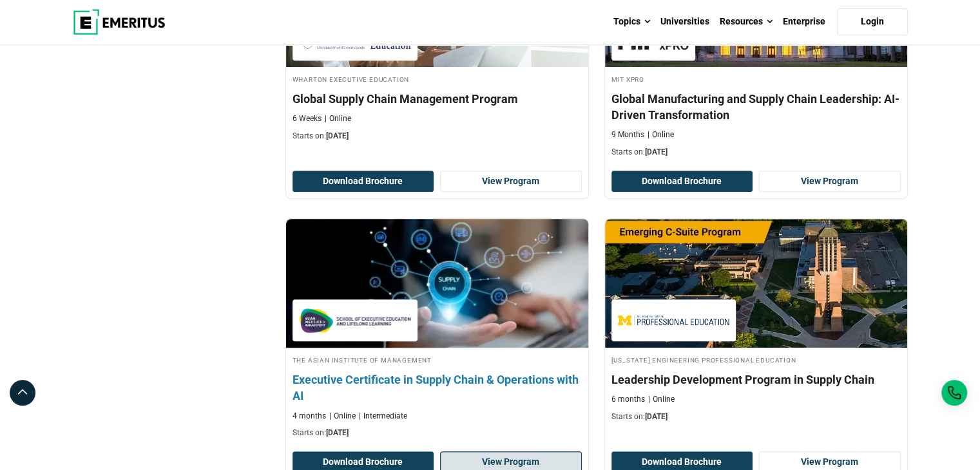 This screenshot has height=470, width=980. I want to click on p: 6 months, so click(628, 399).